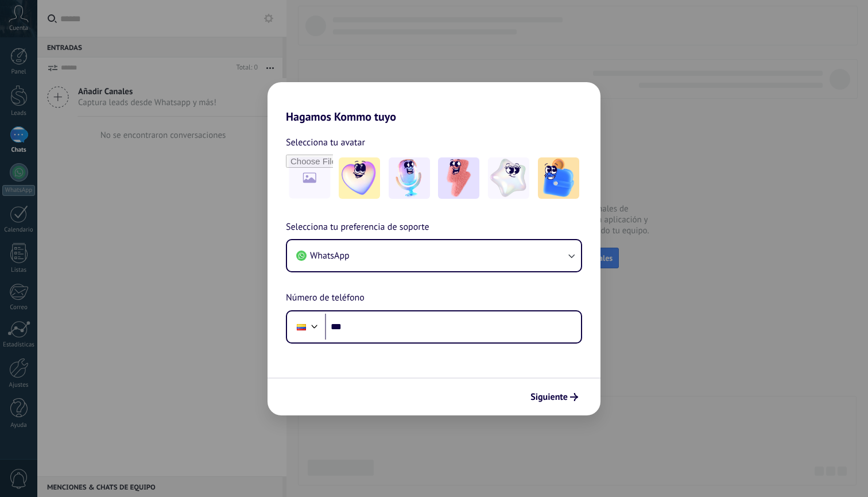 This screenshot has width=868, height=497. Describe the element at coordinates (558, 178) in the screenshot. I see `img: -5.jpeg` at that location.